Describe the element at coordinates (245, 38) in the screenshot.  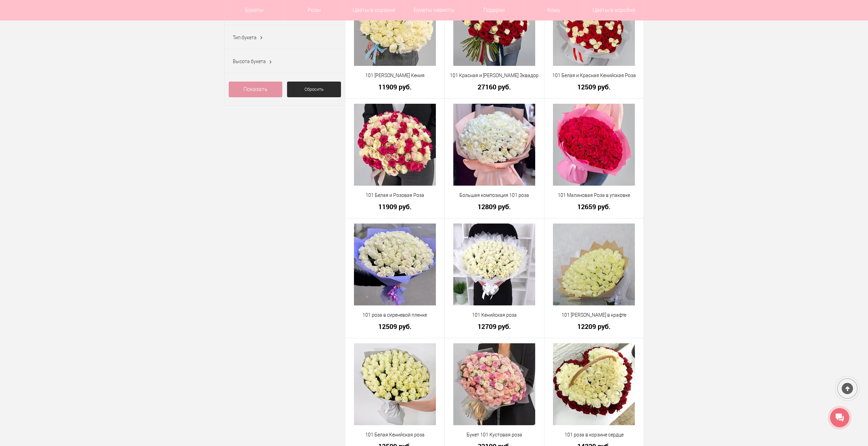
I see `span: Тип букета` at that location.